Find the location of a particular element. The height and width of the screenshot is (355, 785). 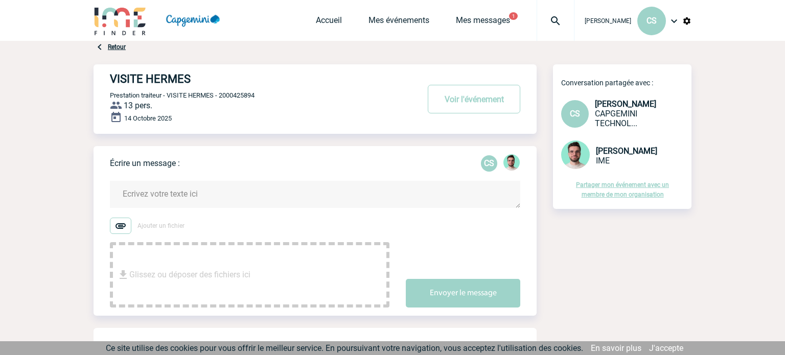

a: Partager mon événement avec un membre de mon organisation is located at coordinates (623, 190).